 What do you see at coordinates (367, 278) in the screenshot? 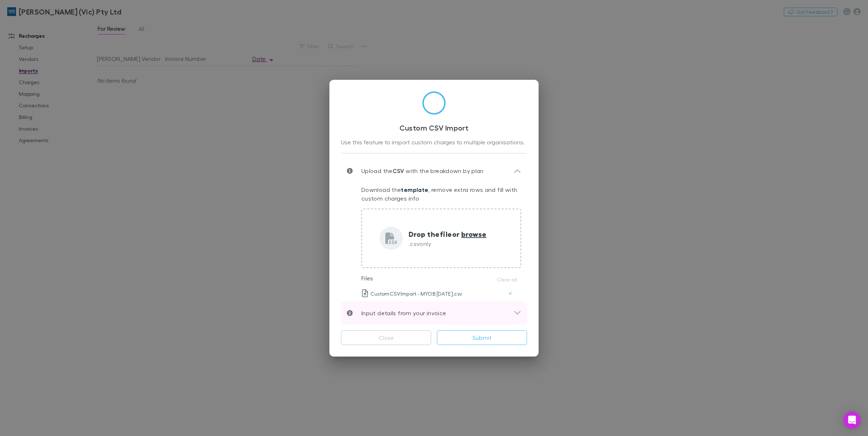
I see `p: Files` at bounding box center [367, 278].